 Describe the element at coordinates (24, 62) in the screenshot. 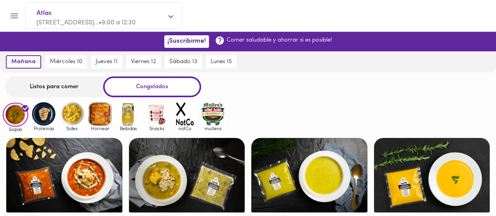

I see `button: mañana` at that location.